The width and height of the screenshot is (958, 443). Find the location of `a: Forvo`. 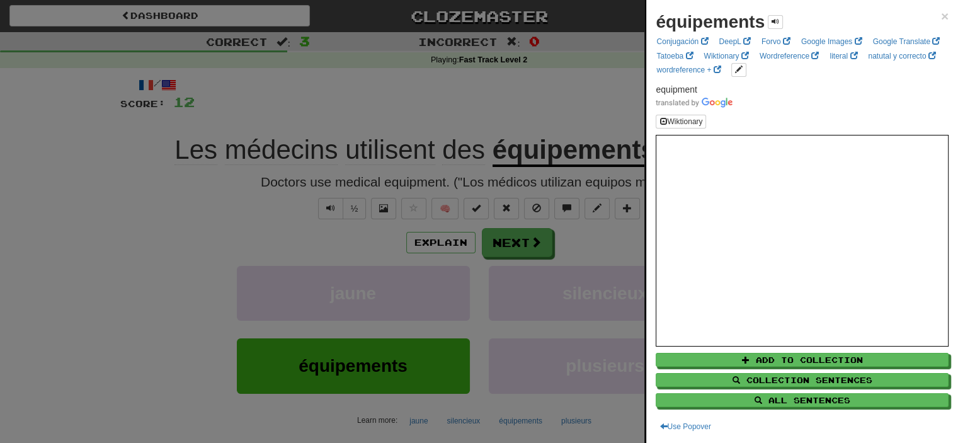

a: Forvo is located at coordinates (776, 42).